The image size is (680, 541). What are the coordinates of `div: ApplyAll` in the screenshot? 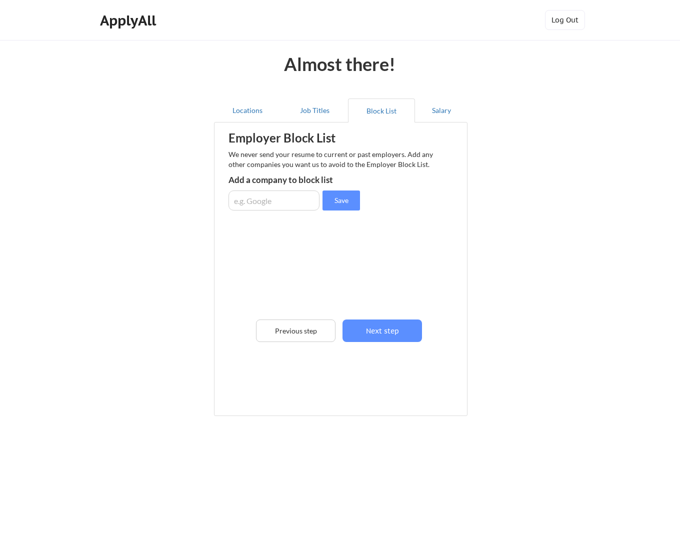 It's located at (130, 21).